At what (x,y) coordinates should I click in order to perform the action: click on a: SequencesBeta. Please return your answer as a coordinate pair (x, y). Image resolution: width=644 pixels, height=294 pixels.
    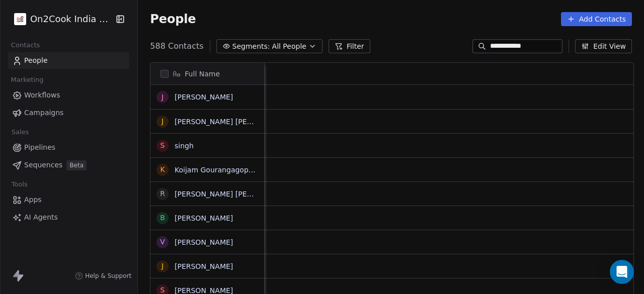
    Looking at the image, I should click on (69, 165).